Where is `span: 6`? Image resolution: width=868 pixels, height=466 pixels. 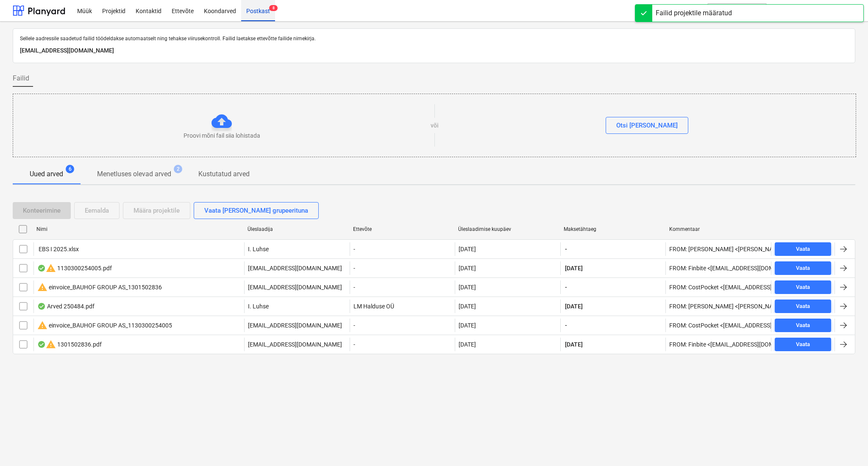 span: 6 is located at coordinates (70, 169).